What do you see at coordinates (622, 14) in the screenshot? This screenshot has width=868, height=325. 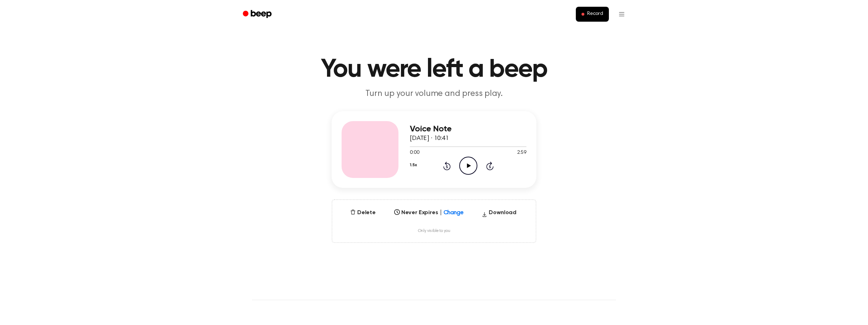 I see `button: Open menu` at bounding box center [622, 14].